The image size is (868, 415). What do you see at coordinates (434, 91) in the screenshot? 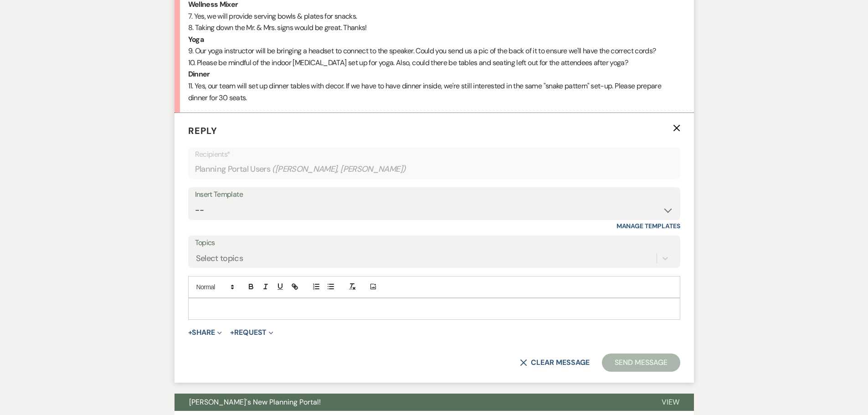
I see `p: 11. Yes, our team will set up dinner tables with decor. If we have to have dinner inside, we're s...` at bounding box center [434, 91].